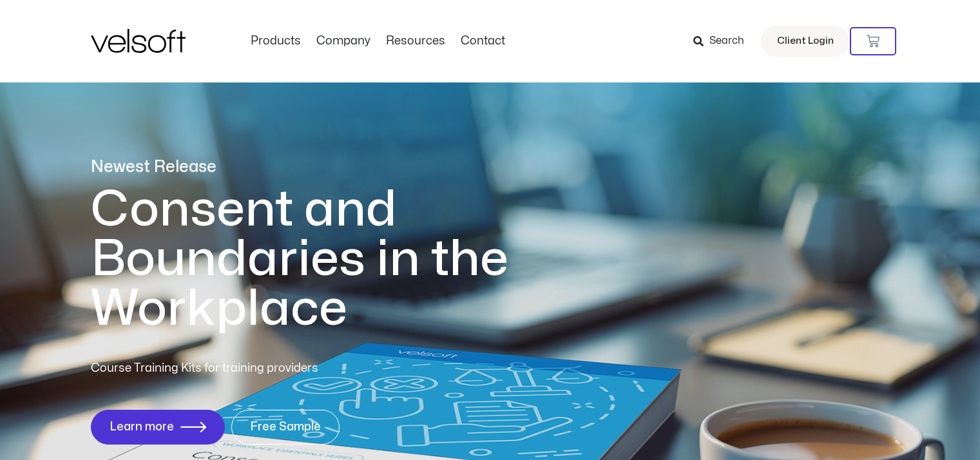 The width and height of the screenshot is (980, 460). What do you see at coordinates (416, 41) in the screenshot?
I see `a: ResourcesMenu Toggle` at bounding box center [416, 41].